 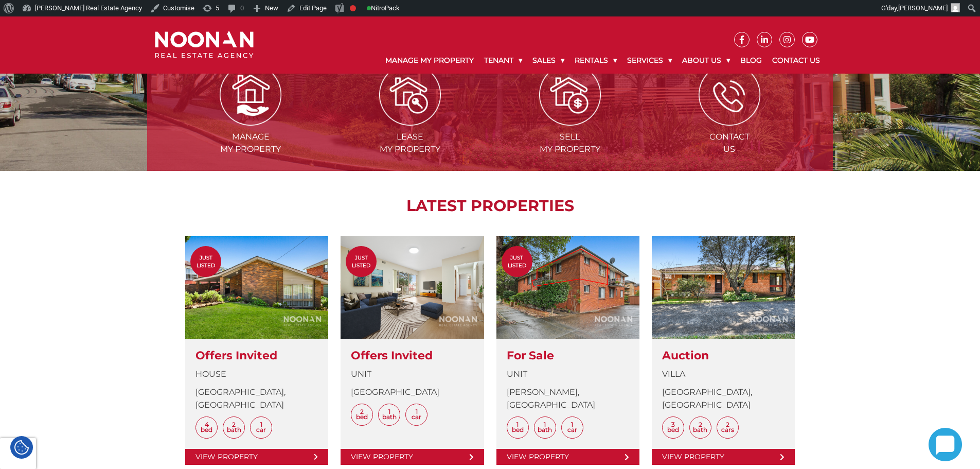 I want to click on span: Manage my Property, so click(x=251, y=143).